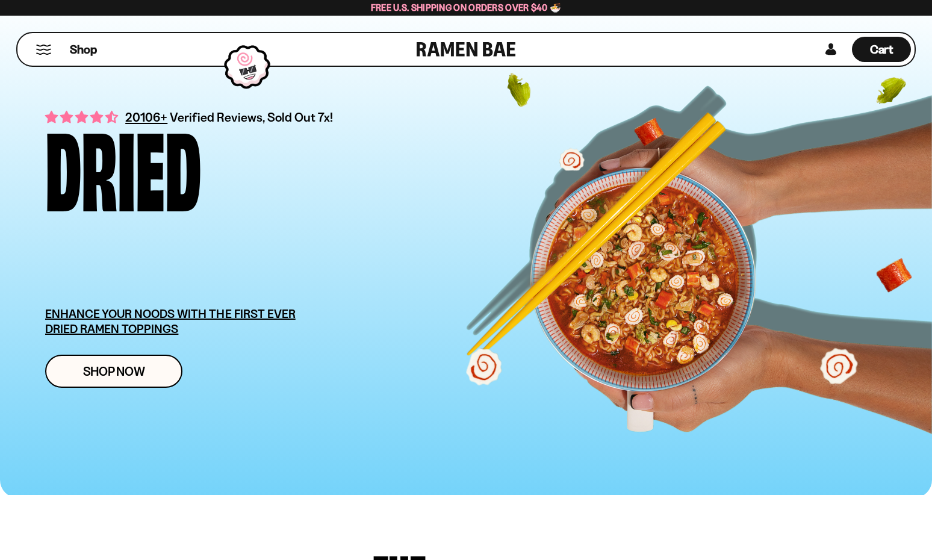 This screenshot has height=560, width=932. I want to click on span: Shop, so click(83, 49).